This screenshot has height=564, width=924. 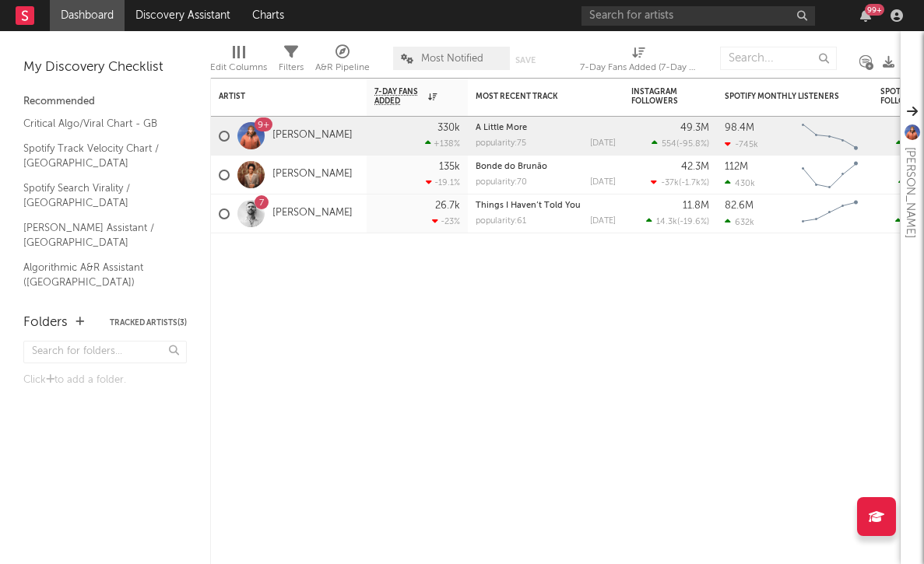 I want to click on div: Instagram Followers, so click(x=659, y=96).